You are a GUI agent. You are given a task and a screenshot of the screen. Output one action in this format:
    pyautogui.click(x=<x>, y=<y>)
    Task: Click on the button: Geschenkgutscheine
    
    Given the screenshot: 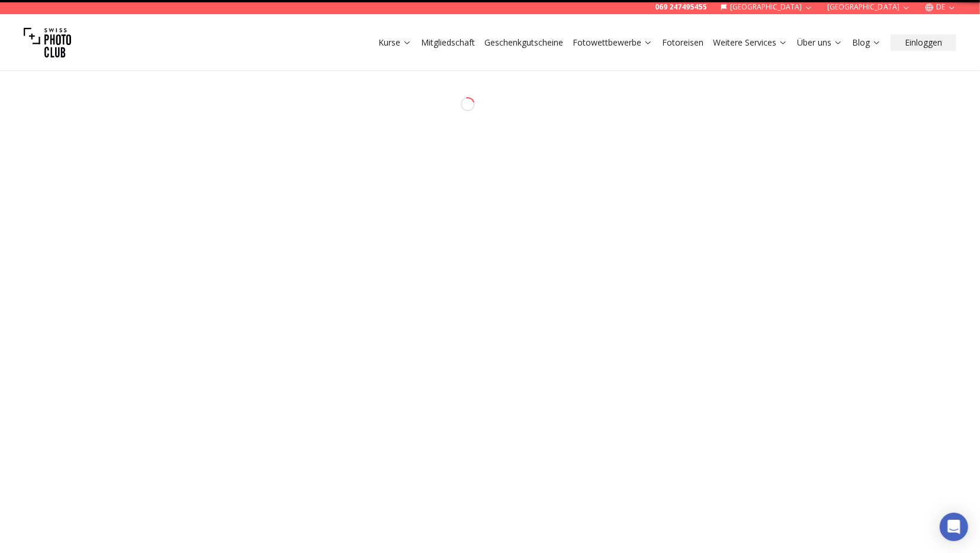 What is the action you would take?
    pyautogui.click(x=523, y=42)
    